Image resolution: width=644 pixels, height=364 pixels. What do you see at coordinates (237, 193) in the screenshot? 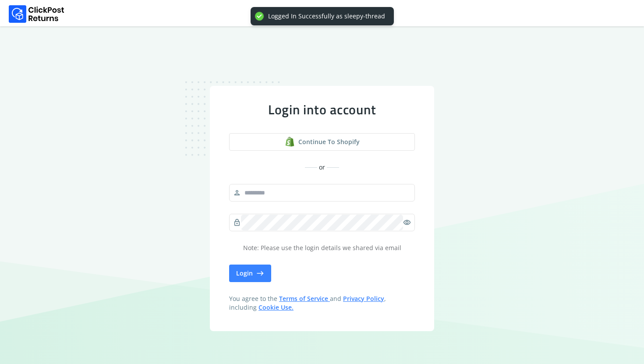
I see `span: person` at bounding box center [237, 193].